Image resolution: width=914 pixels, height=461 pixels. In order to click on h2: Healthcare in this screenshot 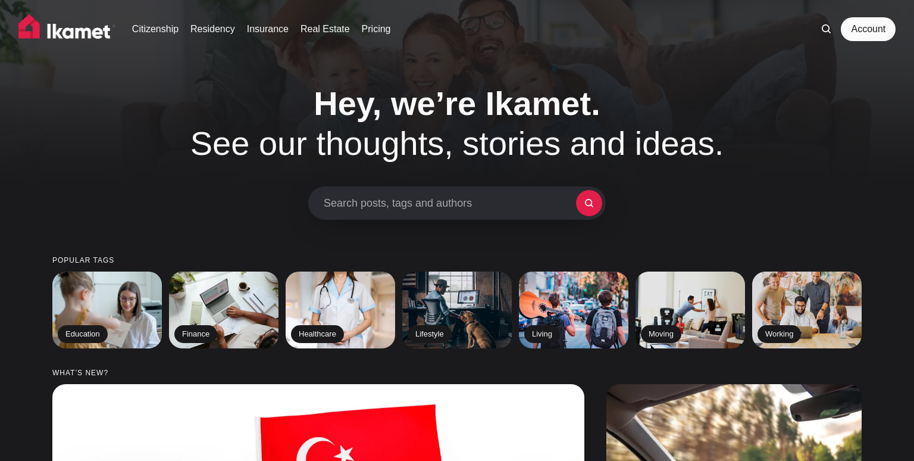, I will do `click(317, 334)`.